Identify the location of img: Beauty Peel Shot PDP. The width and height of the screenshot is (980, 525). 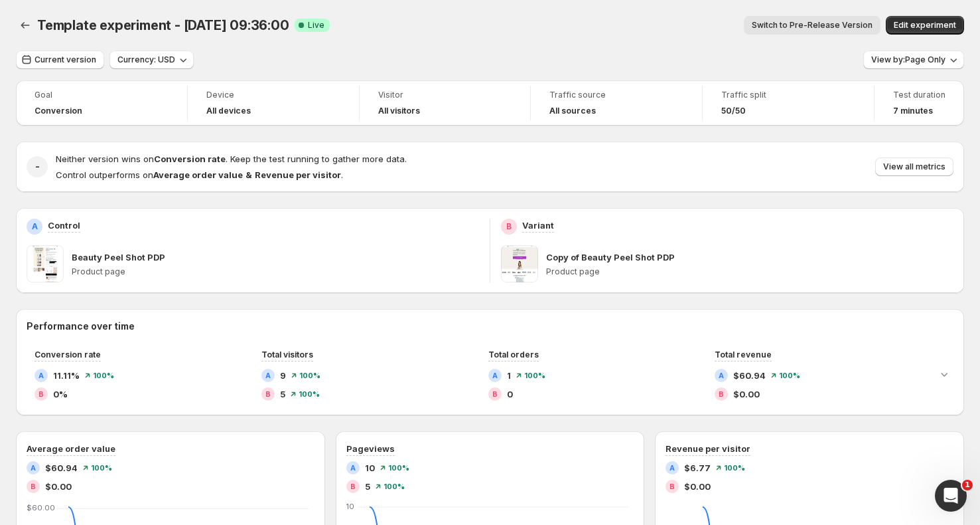
(45, 264).